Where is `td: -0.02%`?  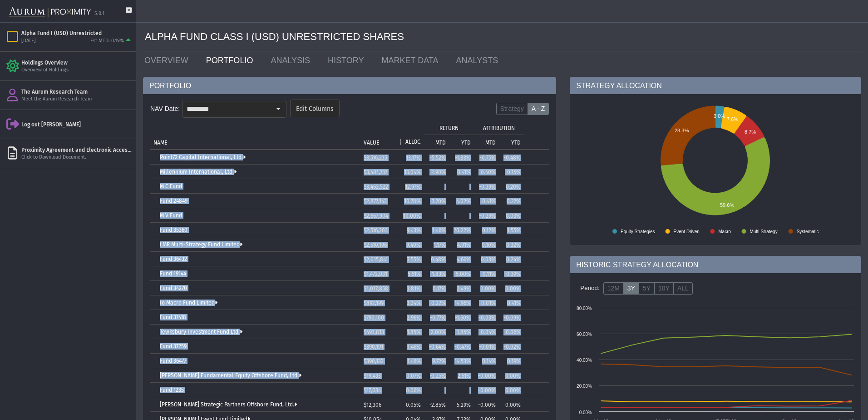 td: -0.02% is located at coordinates (511, 346).